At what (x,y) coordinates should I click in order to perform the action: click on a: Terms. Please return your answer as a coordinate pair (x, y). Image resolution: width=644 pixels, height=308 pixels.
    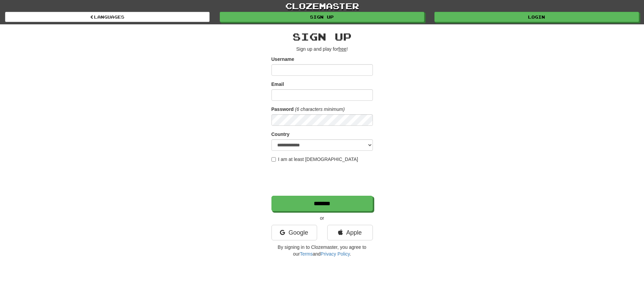
    Looking at the image, I should click on (306, 254).